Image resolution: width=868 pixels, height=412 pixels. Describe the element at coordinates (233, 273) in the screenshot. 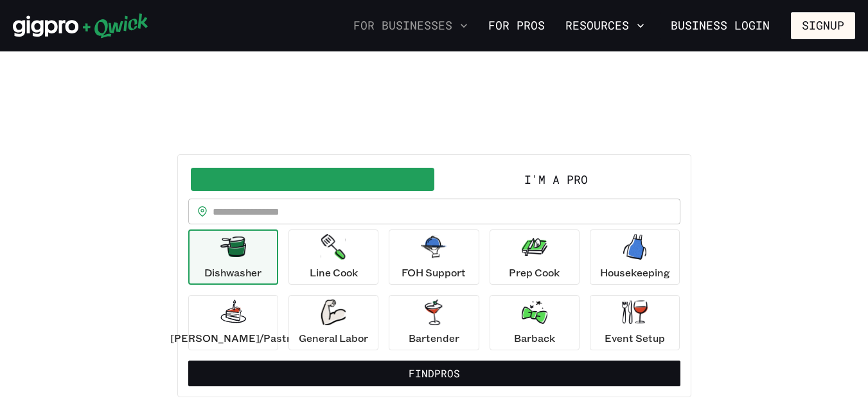

I see `p: Dishwasher` at that location.